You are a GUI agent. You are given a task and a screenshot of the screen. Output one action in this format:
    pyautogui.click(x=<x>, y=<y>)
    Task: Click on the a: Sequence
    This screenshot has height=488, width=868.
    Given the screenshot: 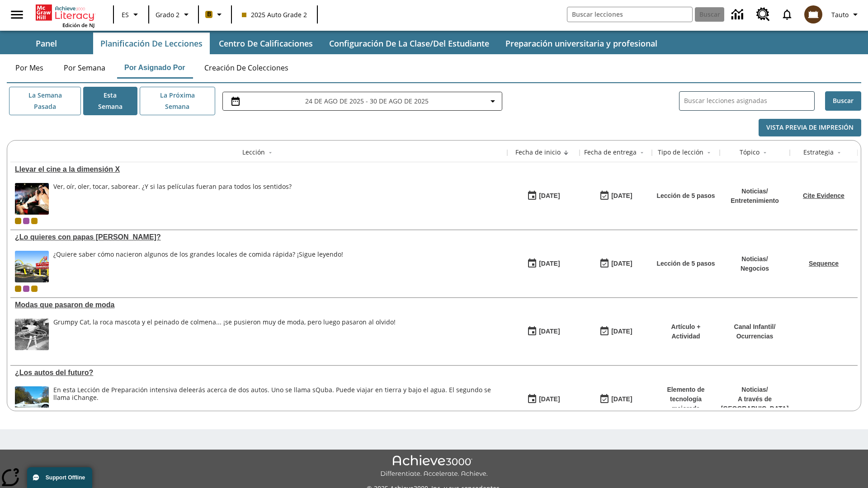 What is the action you would take?
    pyautogui.click(x=824, y=264)
    